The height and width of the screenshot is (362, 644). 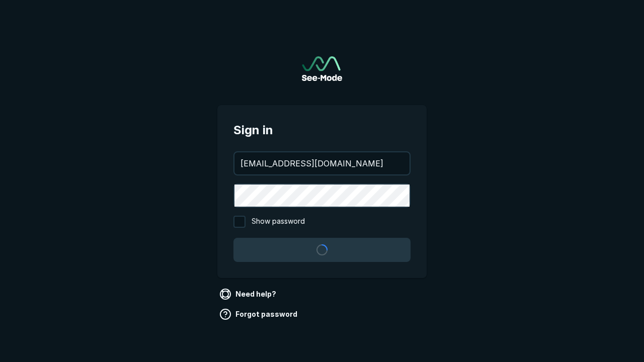 I want to click on a: Forgot password, so click(x=259, y=314).